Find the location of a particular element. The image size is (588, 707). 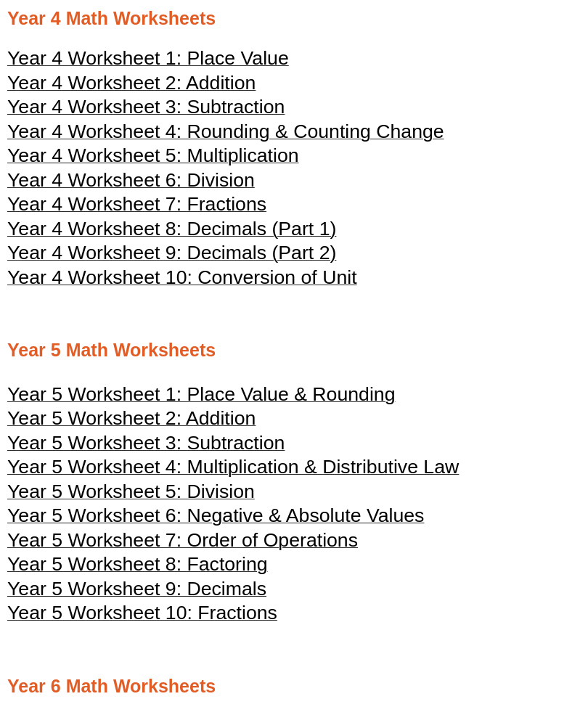

a: Year 4 Worksheet 9: Decimals (Part 2) is located at coordinates (171, 256).